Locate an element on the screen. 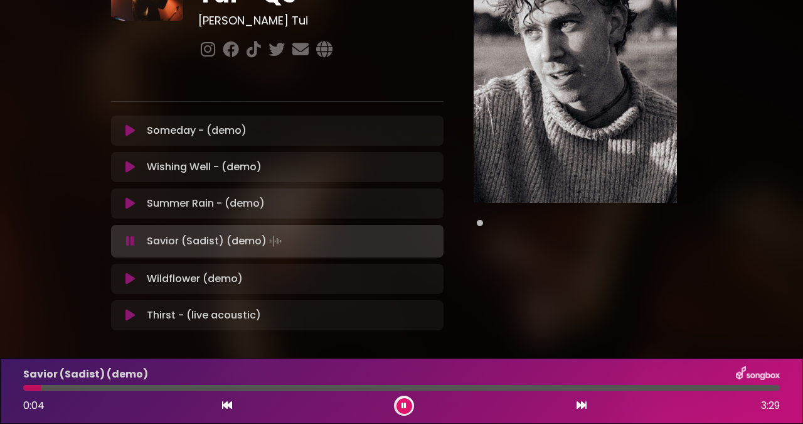  p: Thirst - (live acoustic) is located at coordinates (204, 315).